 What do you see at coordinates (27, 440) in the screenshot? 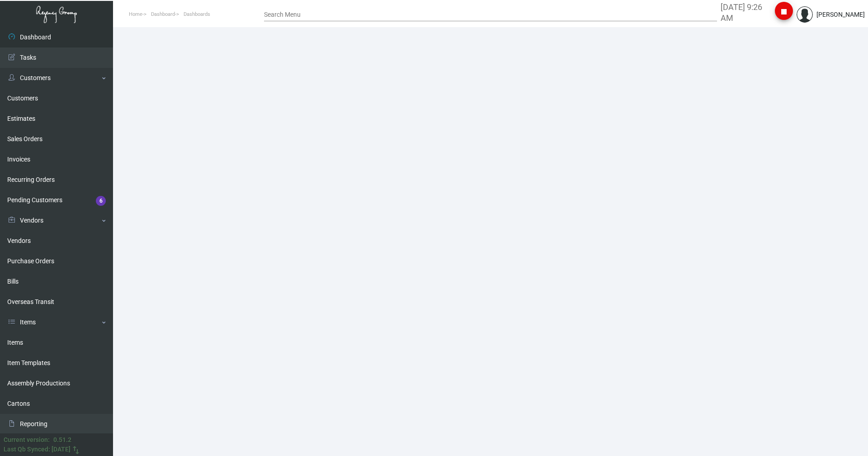
I see `div: Current version:` at bounding box center [27, 440].